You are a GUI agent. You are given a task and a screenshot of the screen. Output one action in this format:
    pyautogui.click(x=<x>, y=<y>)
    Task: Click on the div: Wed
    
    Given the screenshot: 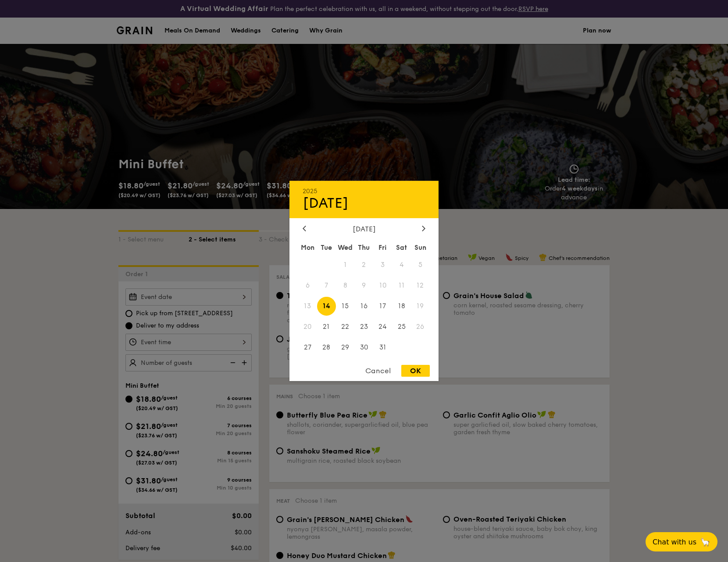 What is the action you would take?
    pyautogui.click(x=346, y=247)
    